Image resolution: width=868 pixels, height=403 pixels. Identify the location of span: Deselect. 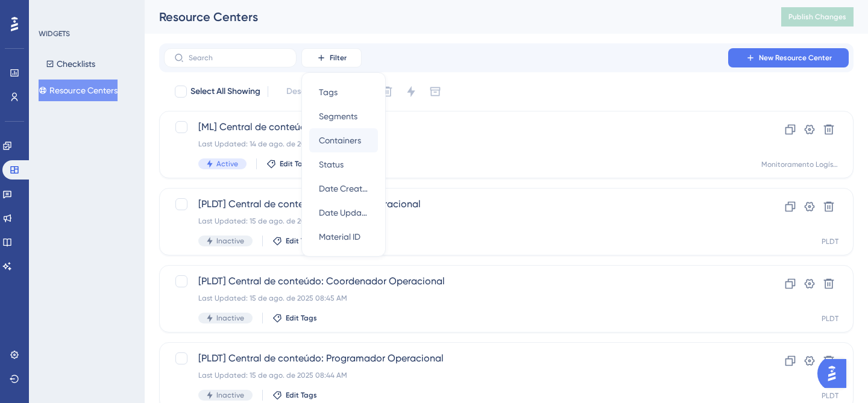
(303, 91).